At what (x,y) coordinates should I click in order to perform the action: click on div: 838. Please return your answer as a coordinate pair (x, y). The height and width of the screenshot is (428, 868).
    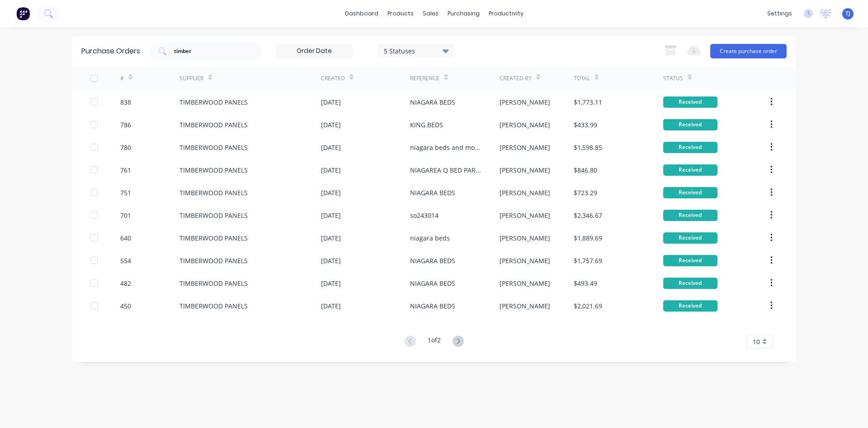
    Looking at the image, I should click on (126, 102).